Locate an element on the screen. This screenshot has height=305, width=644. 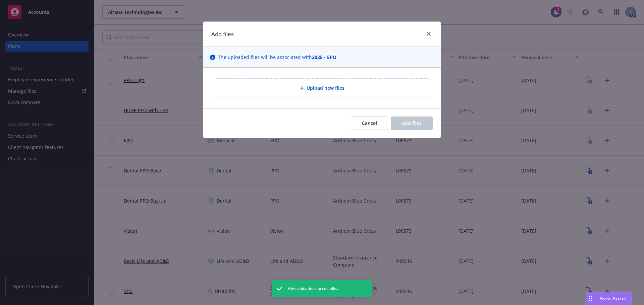
span: Files uploaded succesfully... is located at coordinates (313, 289).